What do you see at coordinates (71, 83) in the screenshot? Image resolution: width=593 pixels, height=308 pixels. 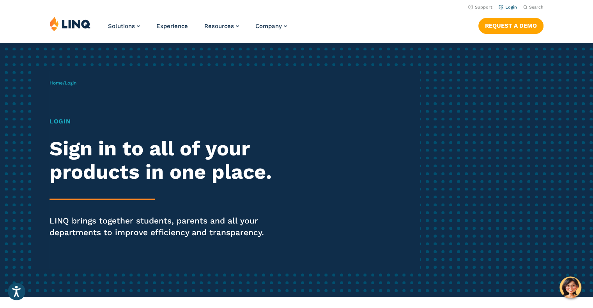 I see `span: Login` at bounding box center [71, 83].